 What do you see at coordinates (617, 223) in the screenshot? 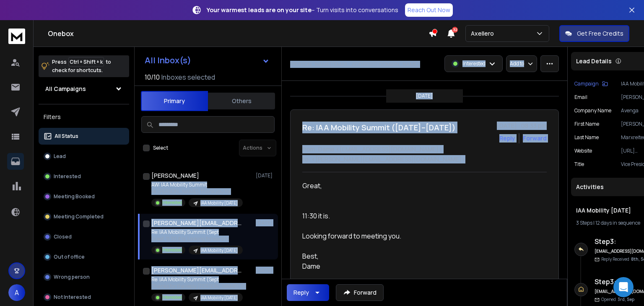
I see `span: 12 days in sequence` at bounding box center [617, 223].